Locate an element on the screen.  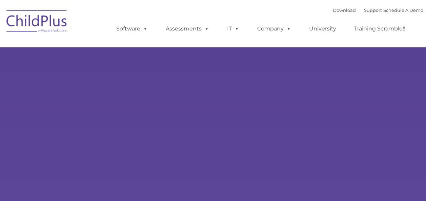
a: IT is located at coordinates (233, 29).